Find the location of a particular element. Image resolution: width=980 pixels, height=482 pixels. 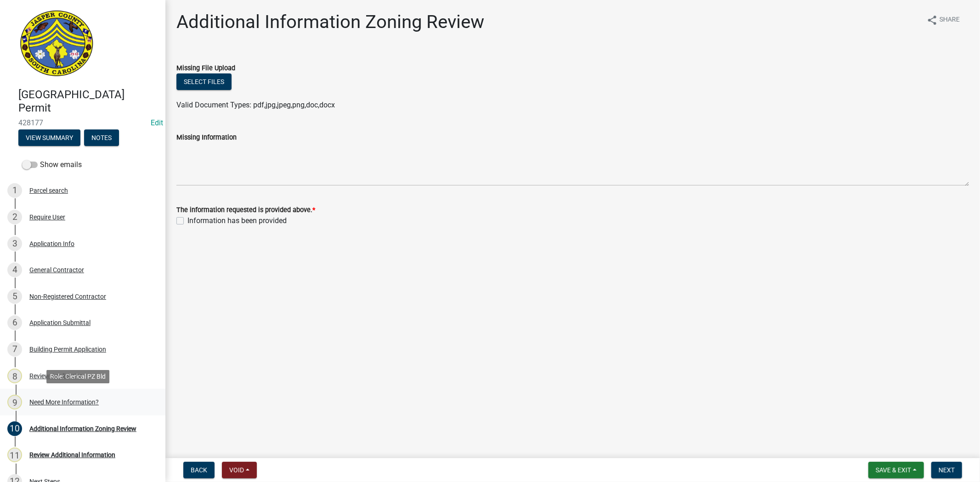

div: Non-Registered Contractor is located at coordinates (67, 296).